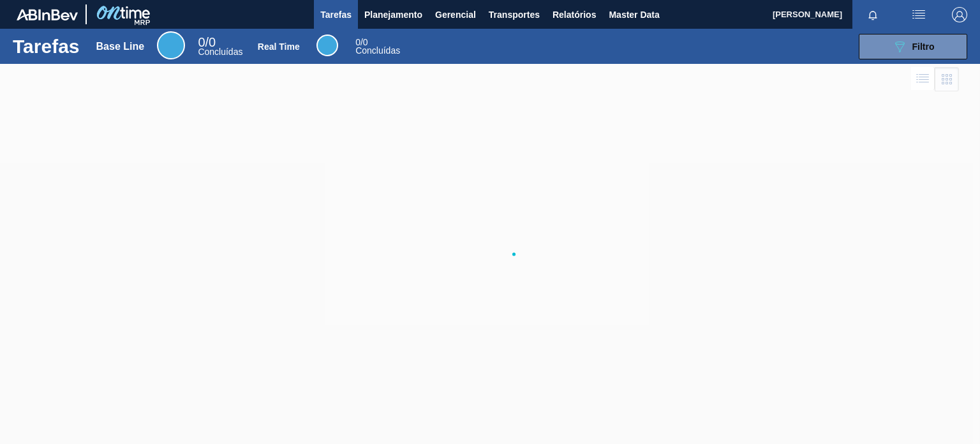 The width and height of the screenshot is (980, 444). I want to click on span: Tarefas, so click(335, 14).